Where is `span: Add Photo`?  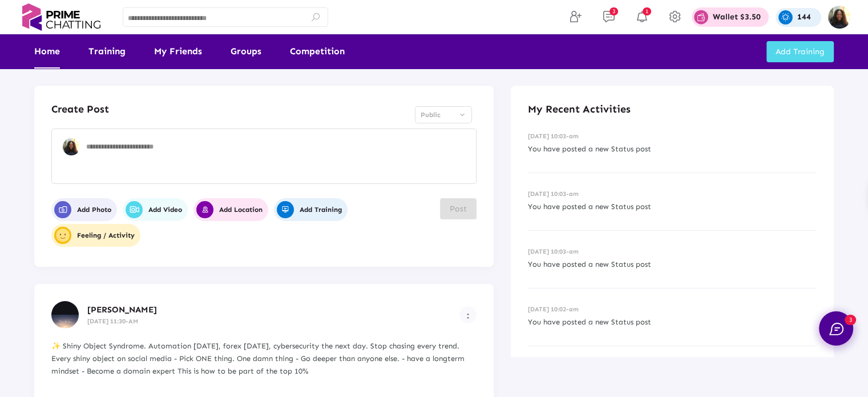
span: Add Photo is located at coordinates (83, 210).